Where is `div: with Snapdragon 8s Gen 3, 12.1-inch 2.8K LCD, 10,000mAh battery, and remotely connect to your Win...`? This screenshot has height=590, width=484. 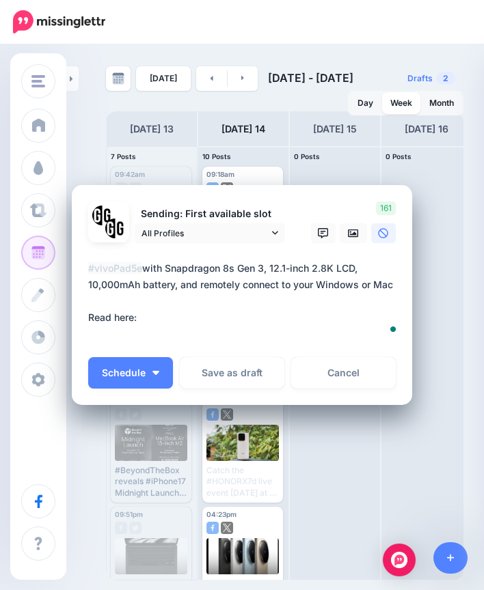
div: with Snapdragon 8s Gen 3, 12.1-inch 2.8K LCD, 10,000mAh battery, and remotely connect to your Win... is located at coordinates (245, 293).